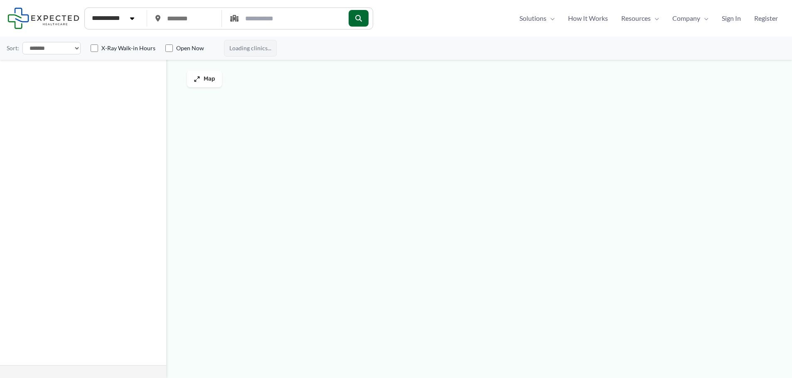 The height and width of the screenshot is (378, 792). What do you see at coordinates (190, 48) in the screenshot?
I see `label: Open Now` at bounding box center [190, 48].